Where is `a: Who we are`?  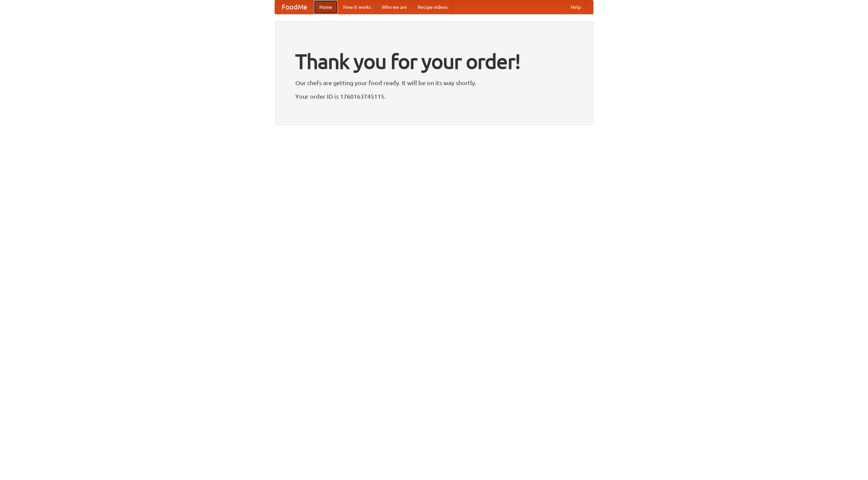
a: Who we are is located at coordinates (394, 7).